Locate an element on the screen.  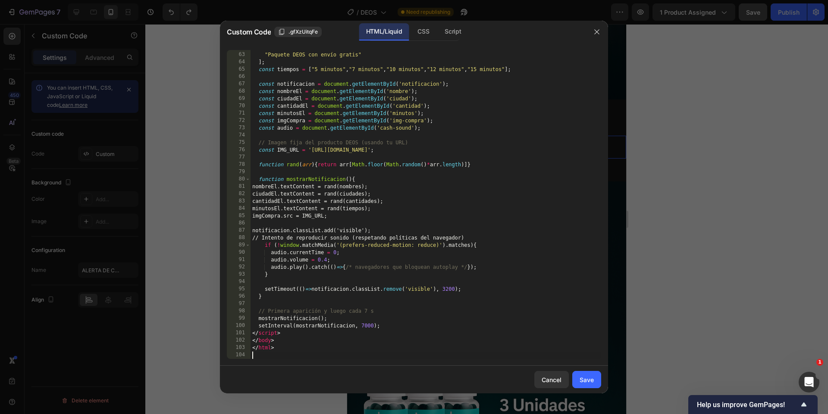
div: 93 is located at coordinates (238, 275).